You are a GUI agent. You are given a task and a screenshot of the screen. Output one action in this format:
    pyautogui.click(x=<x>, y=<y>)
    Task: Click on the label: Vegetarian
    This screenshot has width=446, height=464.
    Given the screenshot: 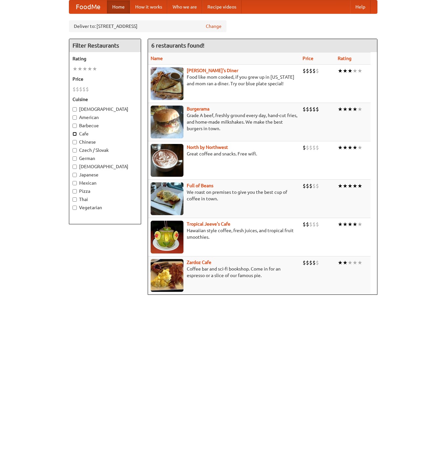 What is the action you would take?
    pyautogui.click(x=105, y=208)
    